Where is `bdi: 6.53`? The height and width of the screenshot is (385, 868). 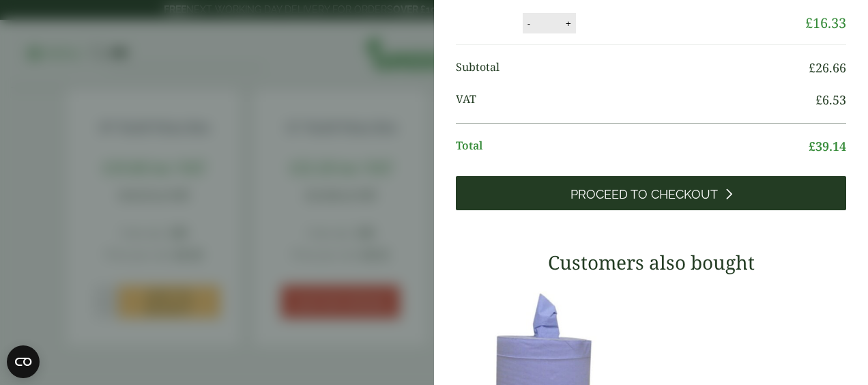 bdi: 6.53 is located at coordinates (830, 100).